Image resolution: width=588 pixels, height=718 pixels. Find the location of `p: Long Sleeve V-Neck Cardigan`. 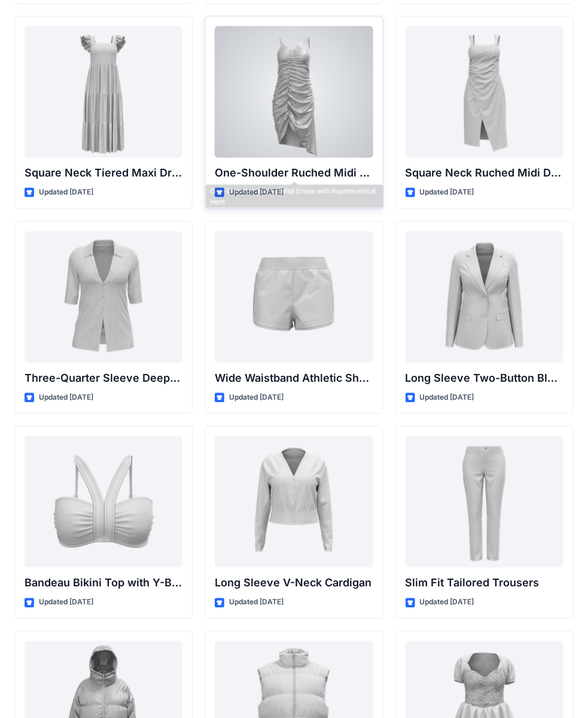

p: Long Sleeve V-Neck Cardigan is located at coordinates (294, 584).